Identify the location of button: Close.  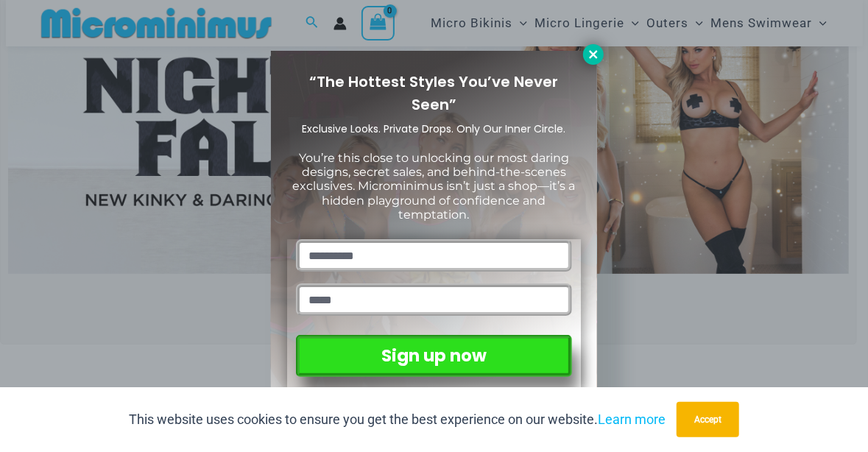
(593, 54).